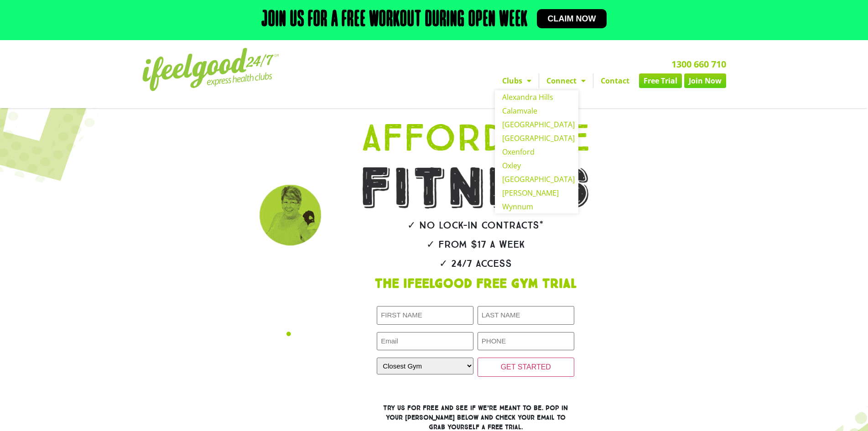 This screenshot has width=868, height=431. I want to click on input: Email, so click(425, 341).